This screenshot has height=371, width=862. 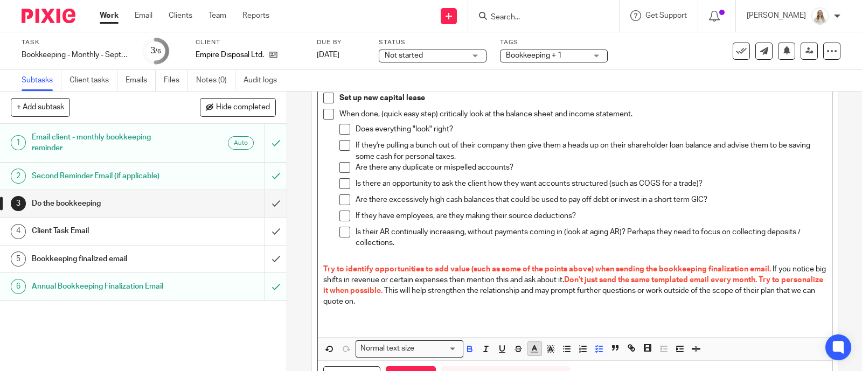 What do you see at coordinates (583, 114) in the screenshot?
I see `p: When done, (quick easy step) critically look at the balance sheet and income statement.` at bounding box center [583, 114].